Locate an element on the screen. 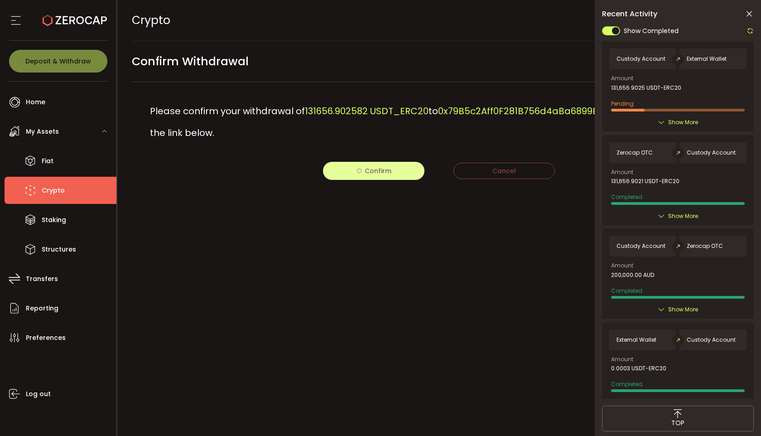 This screenshot has width=761, height=436. span: TOP is located at coordinates (678, 423).